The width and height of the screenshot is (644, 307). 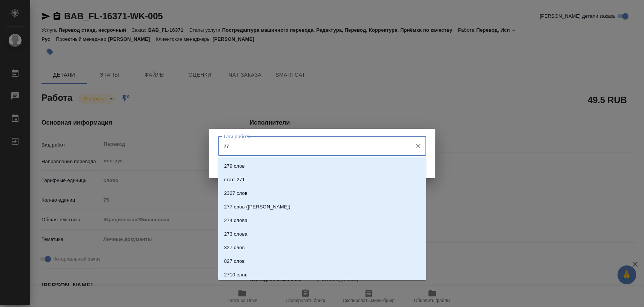 What do you see at coordinates (234, 166) in the screenshot?
I see `p: 279 слов` at bounding box center [234, 166].